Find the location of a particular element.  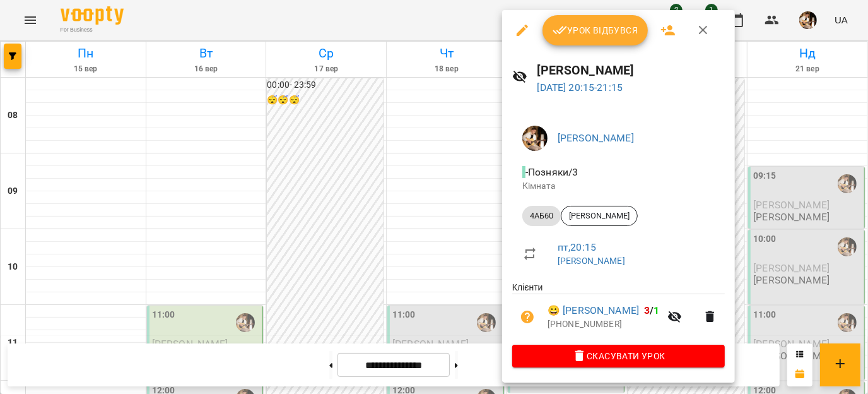

button: Візит ще не сплачено. Додати оплату? is located at coordinates (527, 317).